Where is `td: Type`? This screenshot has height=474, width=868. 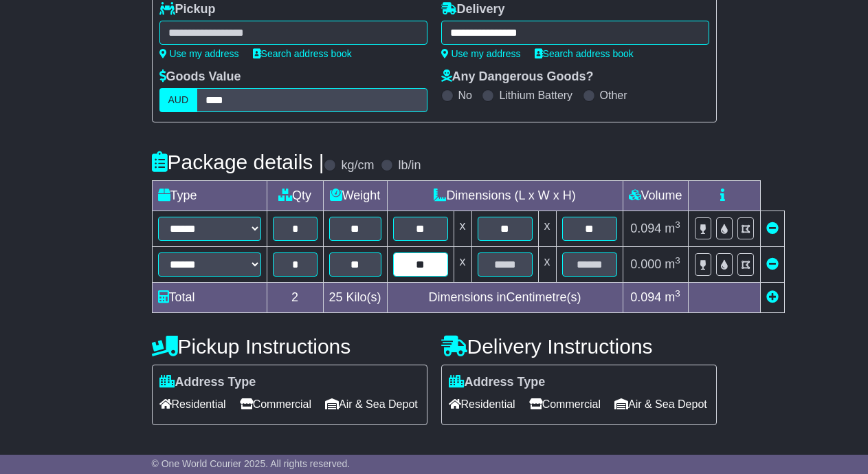 td: Type is located at coordinates (209, 196).